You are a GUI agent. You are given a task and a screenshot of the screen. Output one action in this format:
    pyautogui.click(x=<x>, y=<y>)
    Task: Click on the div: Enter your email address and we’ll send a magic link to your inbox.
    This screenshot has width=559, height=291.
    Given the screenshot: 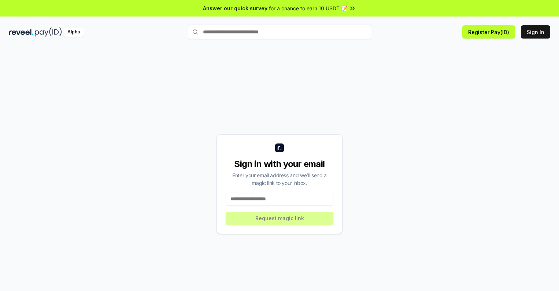 What is the action you would take?
    pyautogui.click(x=280, y=179)
    